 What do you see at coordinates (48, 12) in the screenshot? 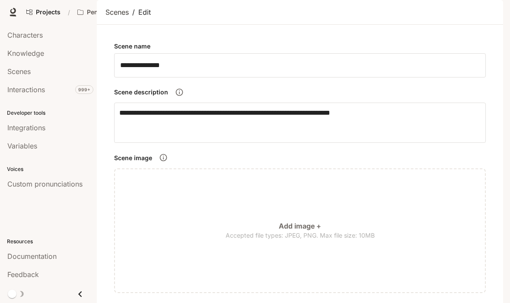
I see `span: Projects` at bounding box center [48, 12].